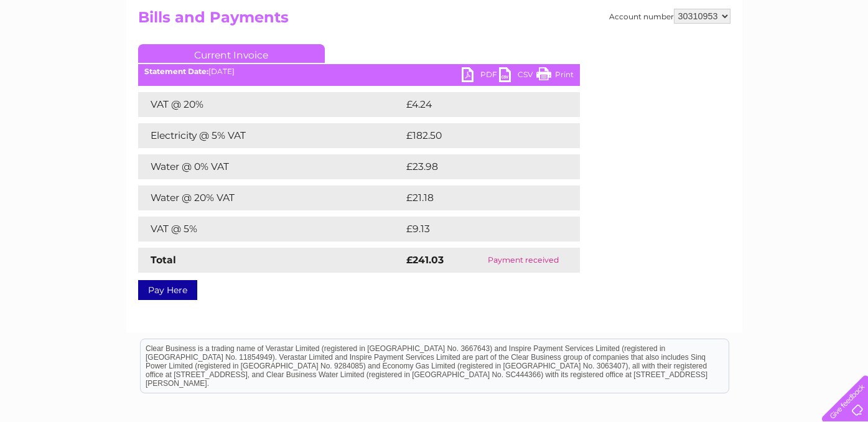 The height and width of the screenshot is (422, 868). What do you see at coordinates (523, 261) in the screenshot?
I see `td: Payment received` at bounding box center [523, 261].